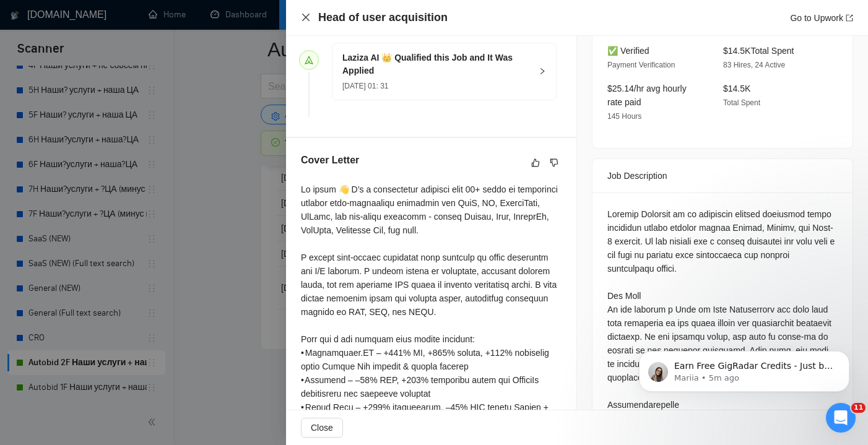 Image resolution: width=868 pixels, height=445 pixels. What do you see at coordinates (124, 47) in the screenshot?
I see `div: message notification from Mariia, 5m ago. Earn Free GigRadar Credits - Just by Sharing Your Story...` at bounding box center [124, 47].